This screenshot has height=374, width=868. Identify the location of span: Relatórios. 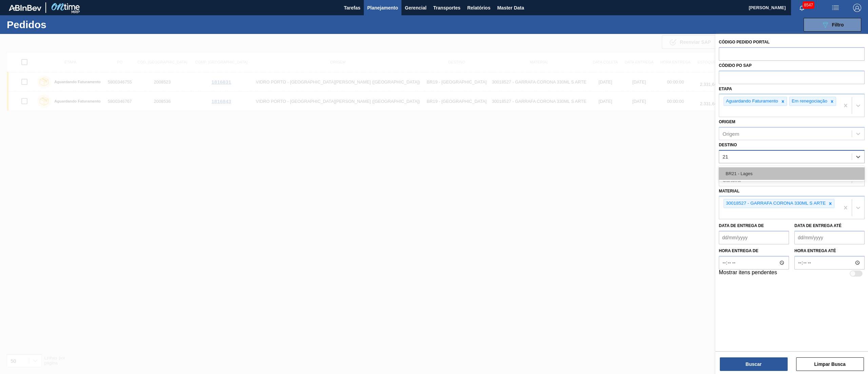
(479, 8).